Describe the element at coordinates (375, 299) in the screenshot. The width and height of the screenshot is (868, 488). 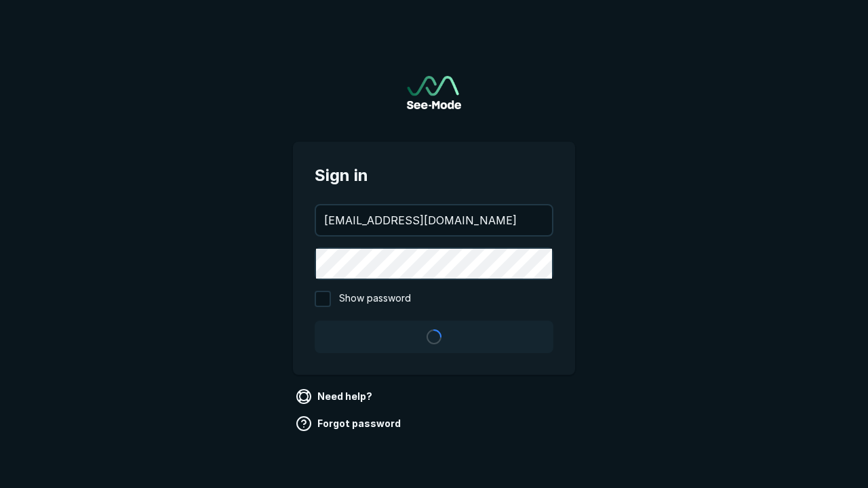
I see `span: Show password` at that location.